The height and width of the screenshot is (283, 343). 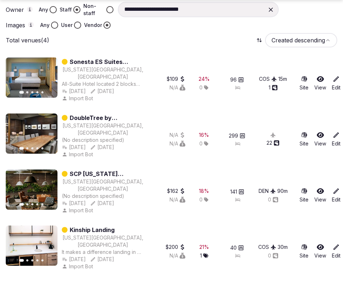 I want to click on button: DEN, so click(x=267, y=191).